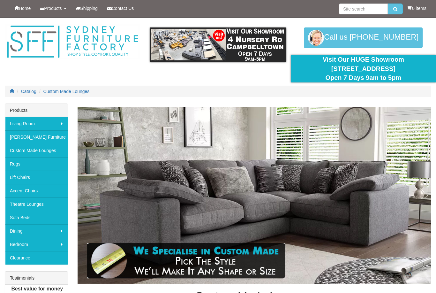 The height and width of the screenshot is (293, 436). I want to click on span: Shipping, so click(89, 8).